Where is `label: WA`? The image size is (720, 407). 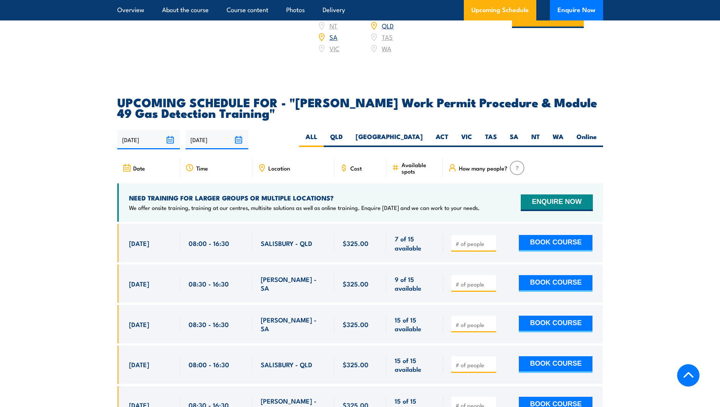
label: WA is located at coordinates (558, 140).